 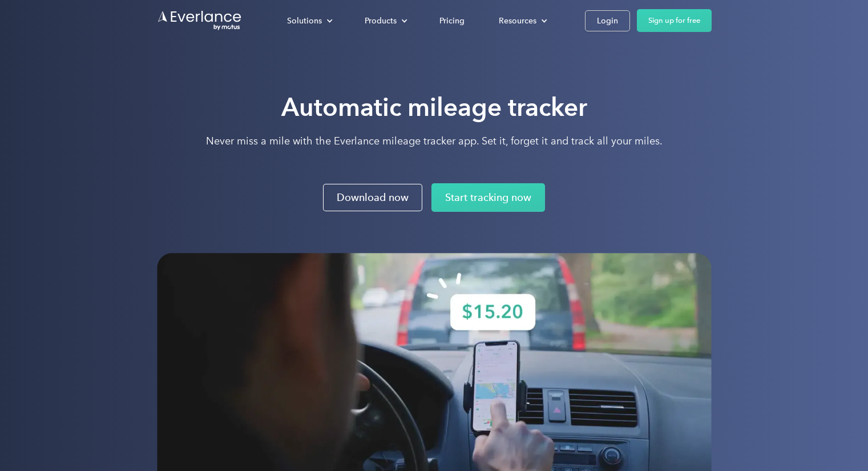 I want to click on a: Pricing, so click(x=452, y=21).